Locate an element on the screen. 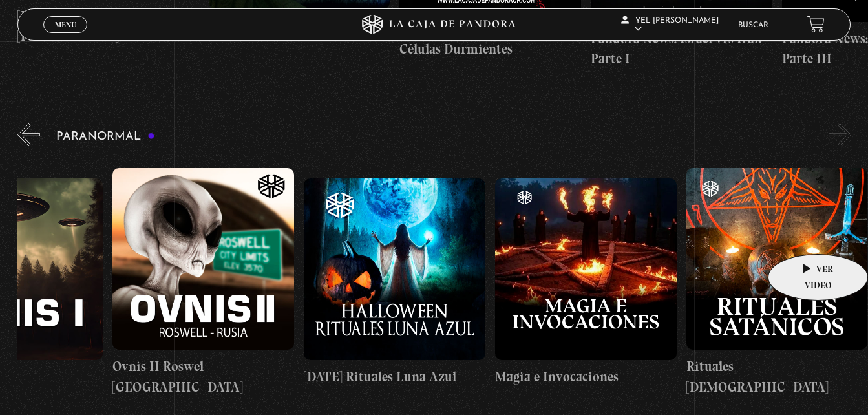  h4: Células Durmientes is located at coordinates (490, 49).